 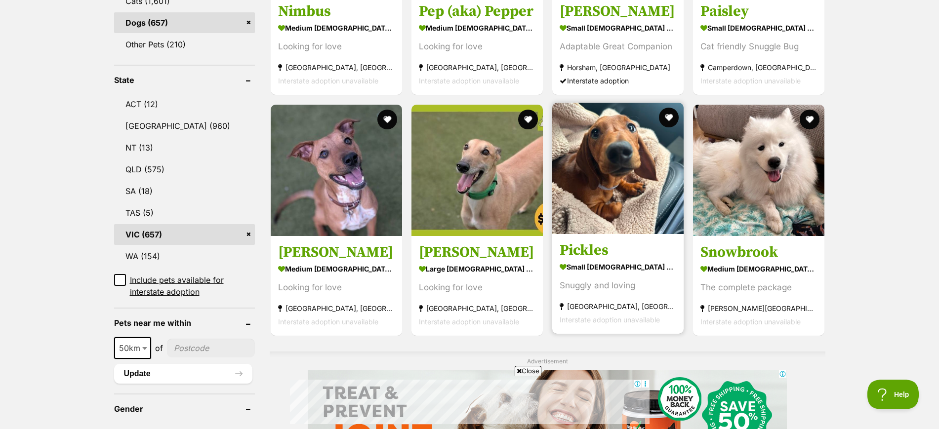 What do you see at coordinates (618, 47) in the screenshot?
I see `div: Adaptable Great Companion` at bounding box center [618, 47].